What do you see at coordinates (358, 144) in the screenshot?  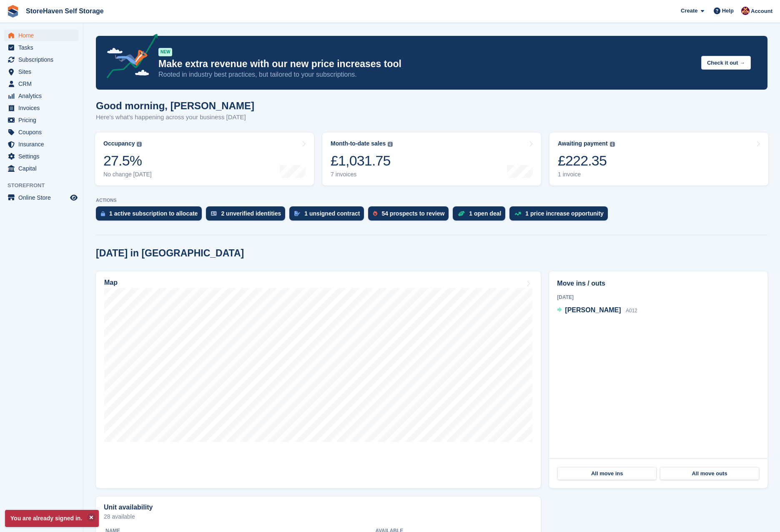 I see `div: Month-to-date sales` at bounding box center [358, 144].